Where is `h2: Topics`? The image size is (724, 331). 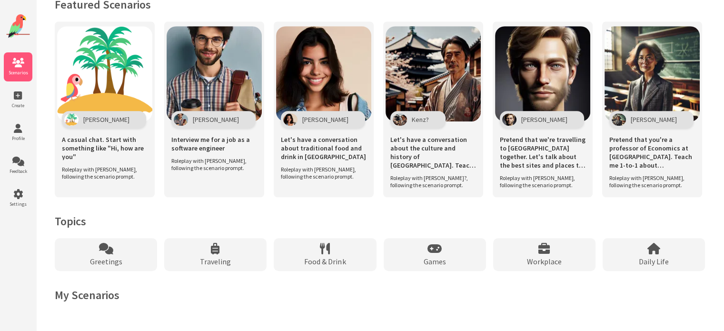 h2: Topics is located at coordinates (380, 221).